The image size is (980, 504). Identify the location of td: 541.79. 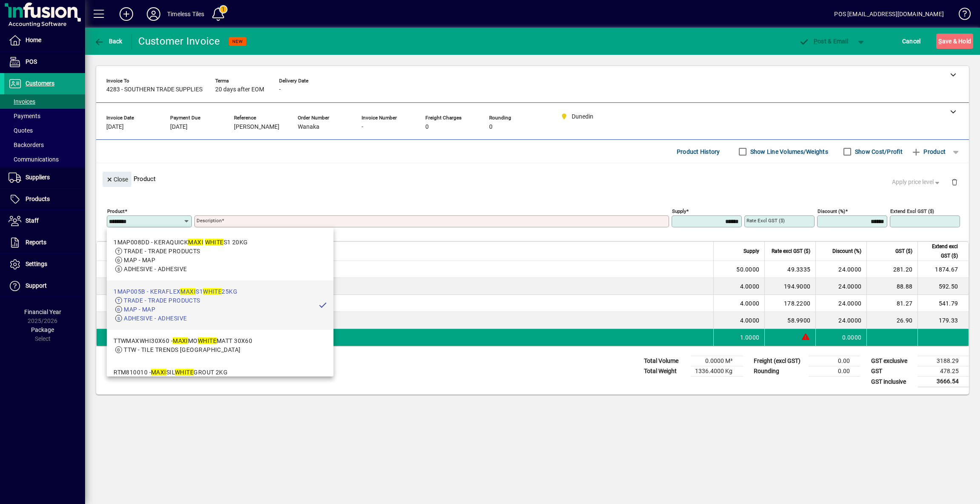
(943, 304).